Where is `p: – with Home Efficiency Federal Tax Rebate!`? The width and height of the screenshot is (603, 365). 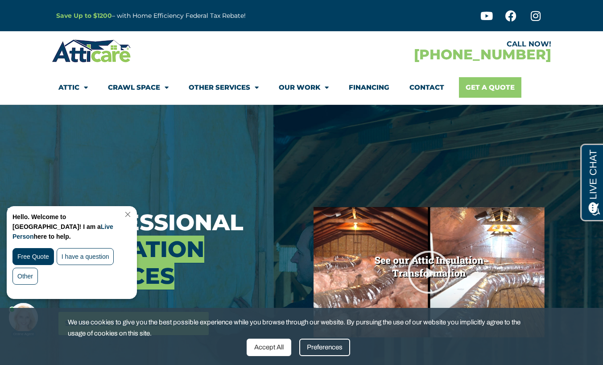
p: – with Home Efficiency Federal Tax Rebate! is located at coordinates (201, 16).